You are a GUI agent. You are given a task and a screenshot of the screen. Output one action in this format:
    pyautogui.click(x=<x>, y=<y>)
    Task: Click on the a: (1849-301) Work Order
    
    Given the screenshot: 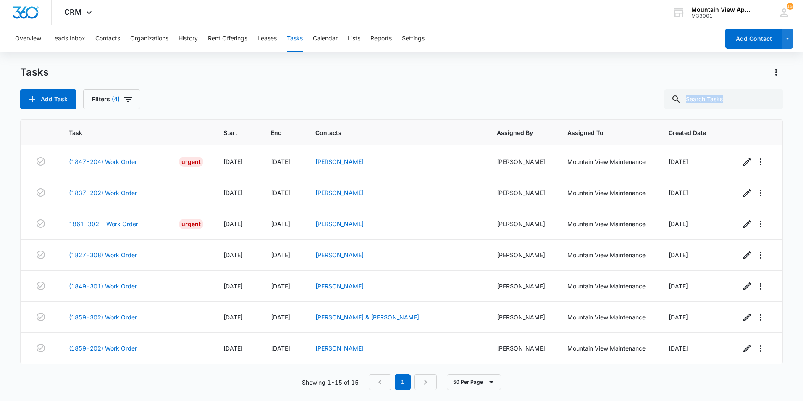 What is the action you would take?
    pyautogui.click(x=103, y=286)
    